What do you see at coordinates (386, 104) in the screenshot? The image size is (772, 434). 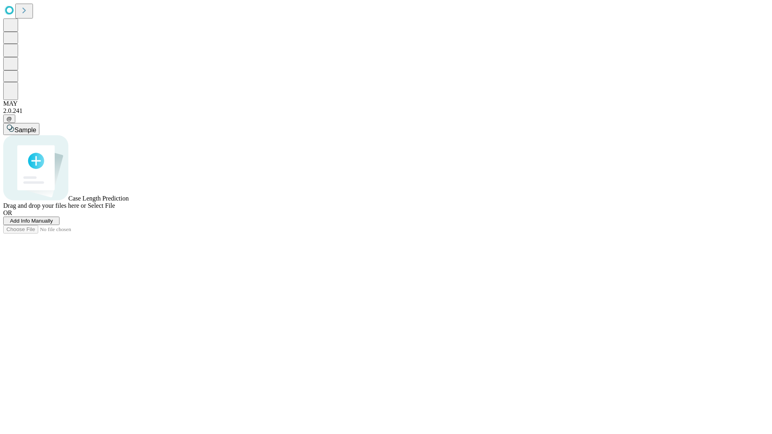 I see `div: MAY` at bounding box center [386, 104].